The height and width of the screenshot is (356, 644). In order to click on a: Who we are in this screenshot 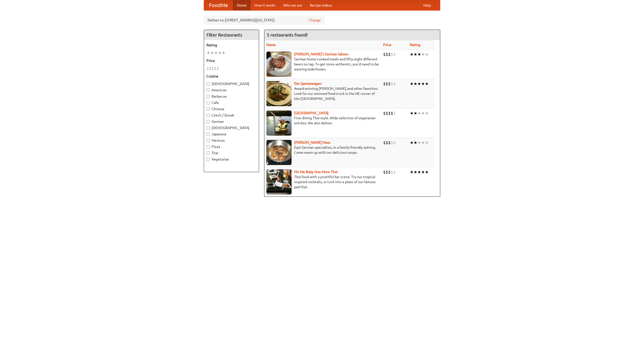, I will do `click(292, 5)`.